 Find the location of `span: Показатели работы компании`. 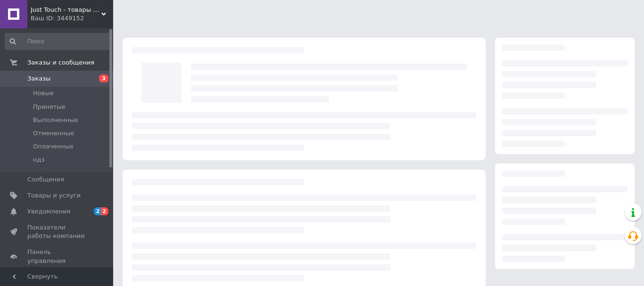

span: Показатели работы компании is located at coordinates (57, 232).